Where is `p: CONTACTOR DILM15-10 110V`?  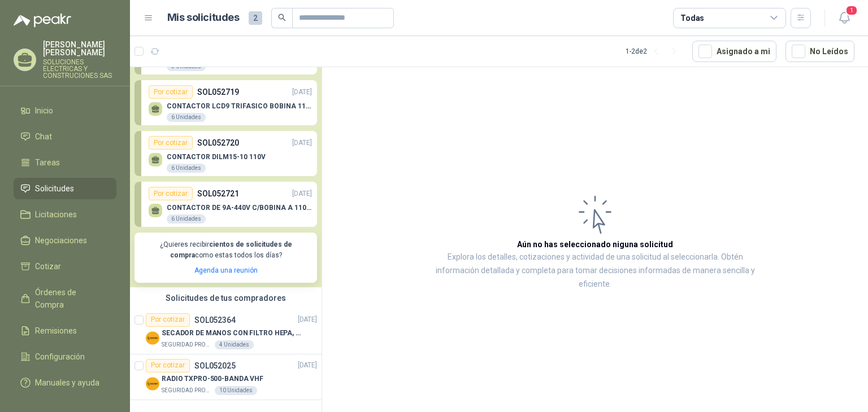 p: CONTACTOR DILM15-10 110V is located at coordinates (216, 157).